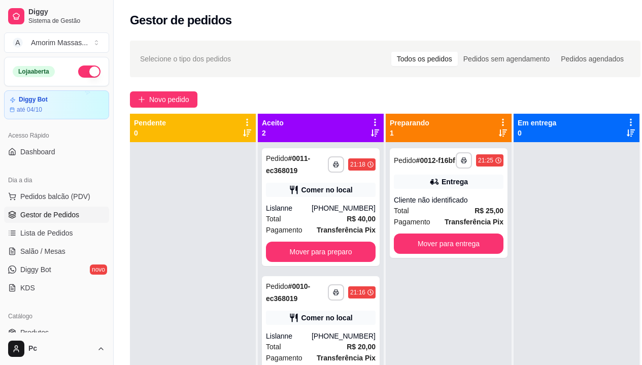 The image size is (642, 365). What do you see at coordinates (56, 16) in the screenshot?
I see `a: DiggySistema de Gestão` at bounding box center [56, 16].